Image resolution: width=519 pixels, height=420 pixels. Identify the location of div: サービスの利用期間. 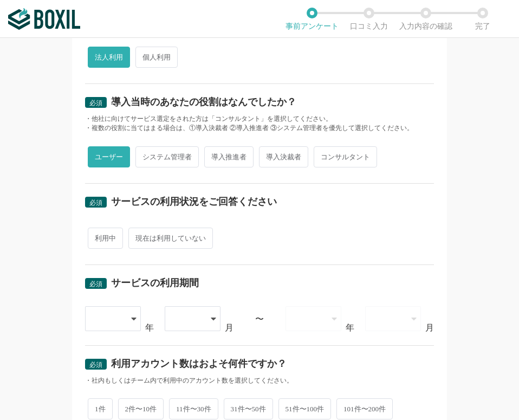
(155, 283).